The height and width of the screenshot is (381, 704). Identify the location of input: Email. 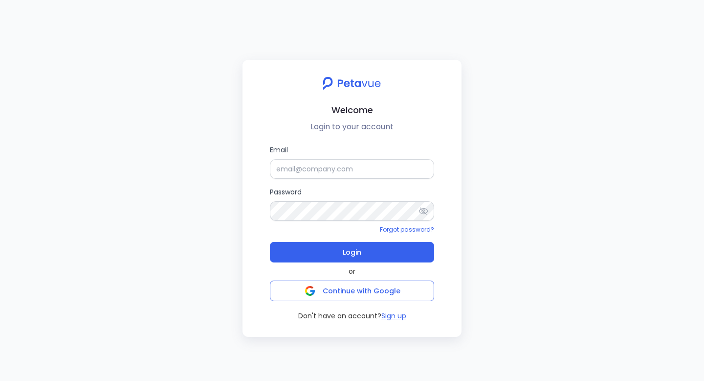
(352, 169).